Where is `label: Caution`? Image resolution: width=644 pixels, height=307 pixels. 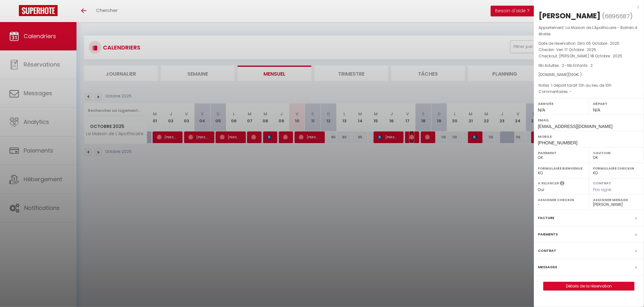
label: Caution is located at coordinates (617, 153).